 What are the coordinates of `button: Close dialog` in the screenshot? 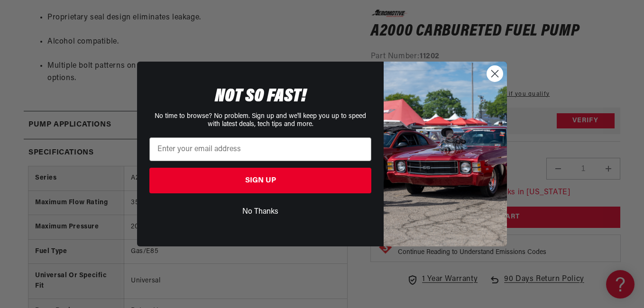 It's located at (494, 74).